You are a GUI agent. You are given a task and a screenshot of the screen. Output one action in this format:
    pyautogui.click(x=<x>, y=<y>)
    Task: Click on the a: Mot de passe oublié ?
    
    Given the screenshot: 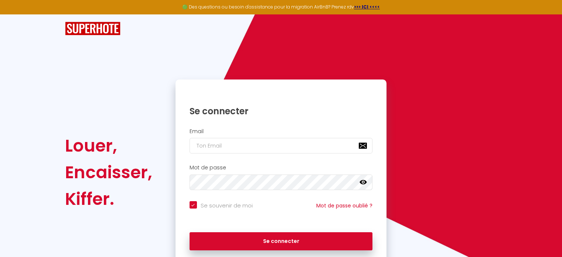 What is the action you would take?
    pyautogui.click(x=345, y=206)
    